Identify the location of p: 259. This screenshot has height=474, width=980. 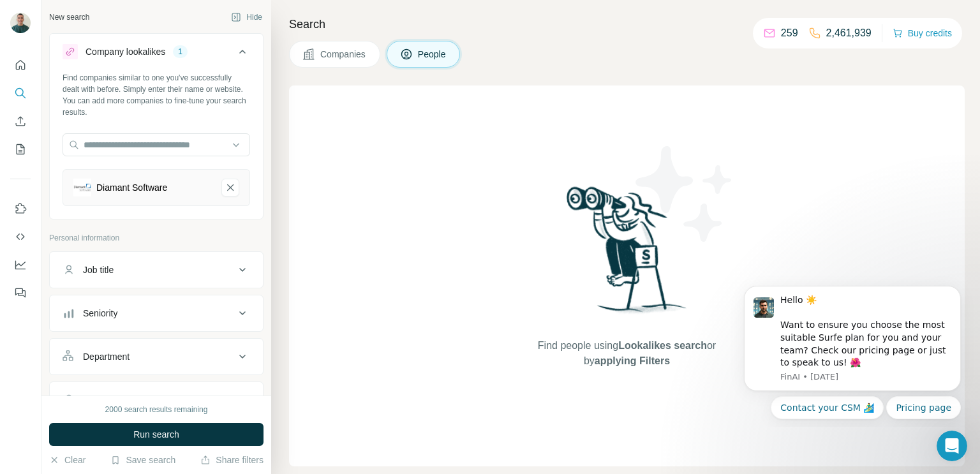
(790, 33).